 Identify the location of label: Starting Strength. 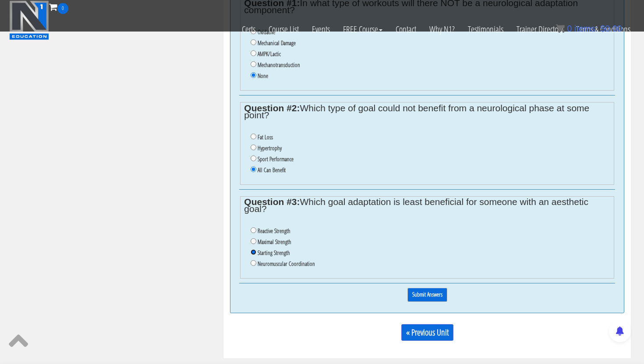
(274, 253).